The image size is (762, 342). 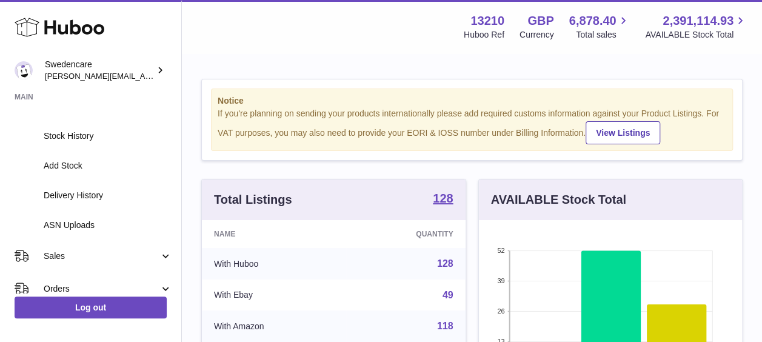 I want to click on td: With Amazon, so click(x=274, y=326).